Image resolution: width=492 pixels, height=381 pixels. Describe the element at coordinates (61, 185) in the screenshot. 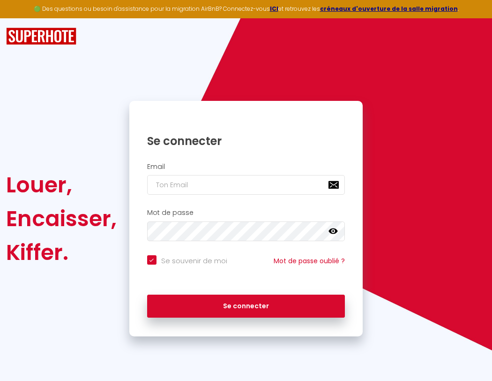

I see `div: Louer,` at that location.